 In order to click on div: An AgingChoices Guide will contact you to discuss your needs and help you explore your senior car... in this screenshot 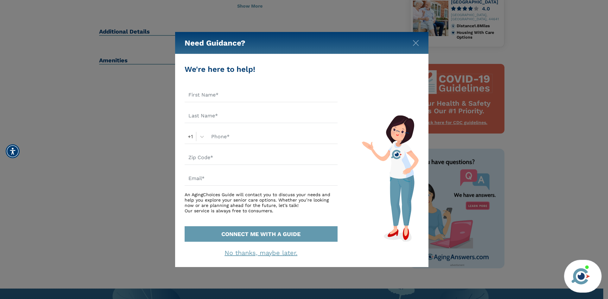, I will do `click(261, 203)`.